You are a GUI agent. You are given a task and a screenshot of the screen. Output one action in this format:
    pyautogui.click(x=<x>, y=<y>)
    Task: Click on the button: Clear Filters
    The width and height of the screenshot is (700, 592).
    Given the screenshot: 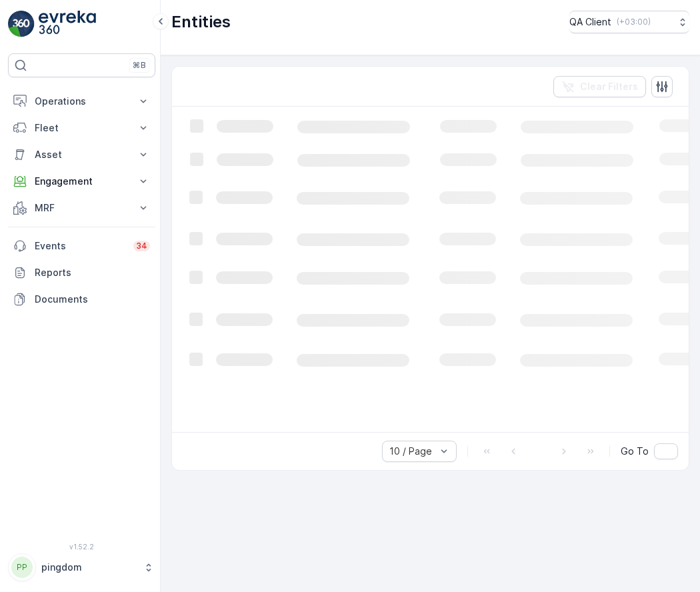 What is the action you would take?
    pyautogui.click(x=600, y=86)
    